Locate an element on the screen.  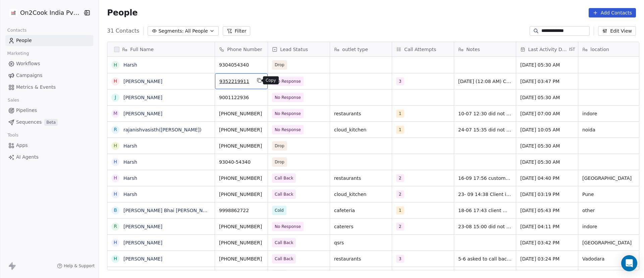
span: 18-06 17:43 client making food for 2K student is located at coordinates (485, 210).